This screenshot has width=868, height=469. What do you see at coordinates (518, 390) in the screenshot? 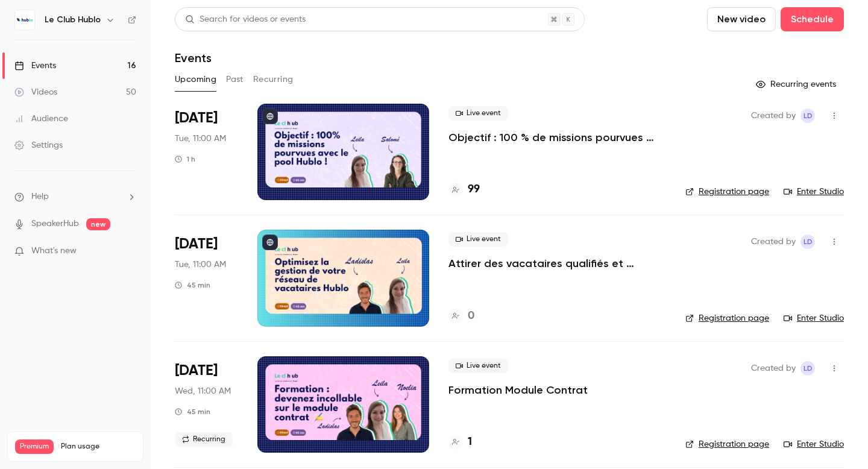
I see `p: Formation Module Contrat` at bounding box center [518, 390].